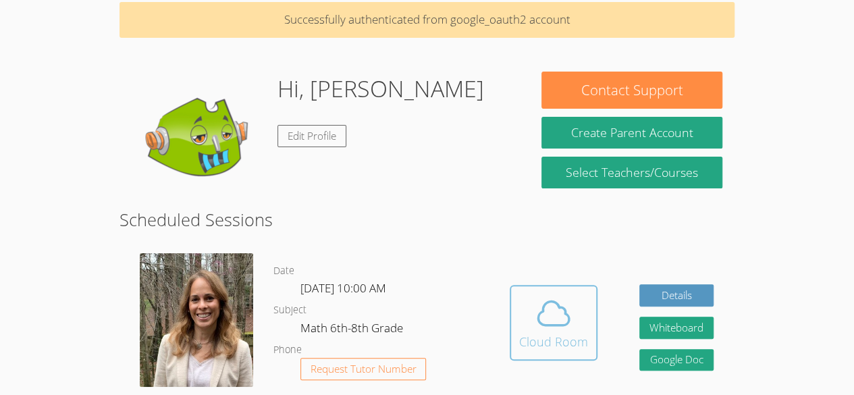 This screenshot has height=395, width=854. What do you see at coordinates (199, 139) in the screenshot?
I see `img: default.png` at bounding box center [199, 139].